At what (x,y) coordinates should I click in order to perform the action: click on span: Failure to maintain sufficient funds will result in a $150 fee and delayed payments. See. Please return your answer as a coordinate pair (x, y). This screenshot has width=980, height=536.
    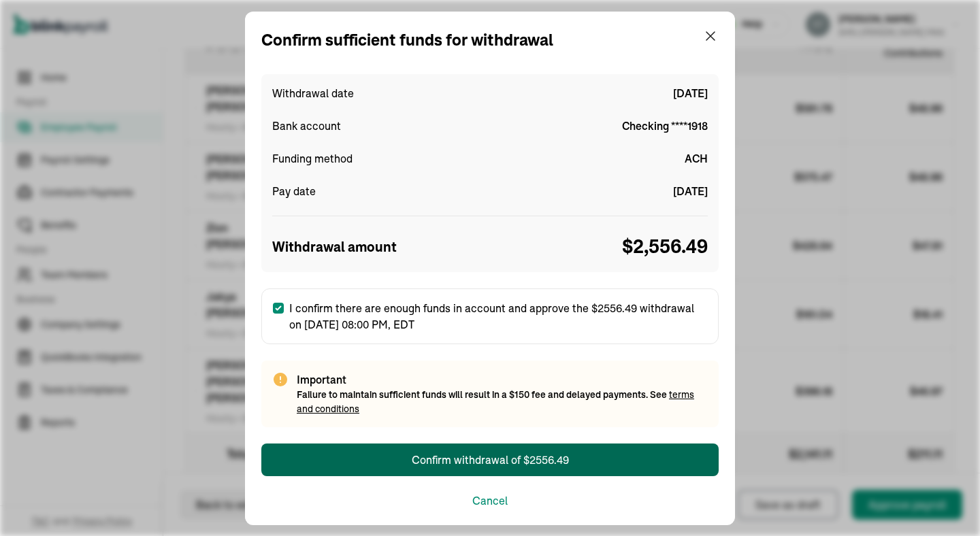
    Looking at the image, I should click on (495, 401).